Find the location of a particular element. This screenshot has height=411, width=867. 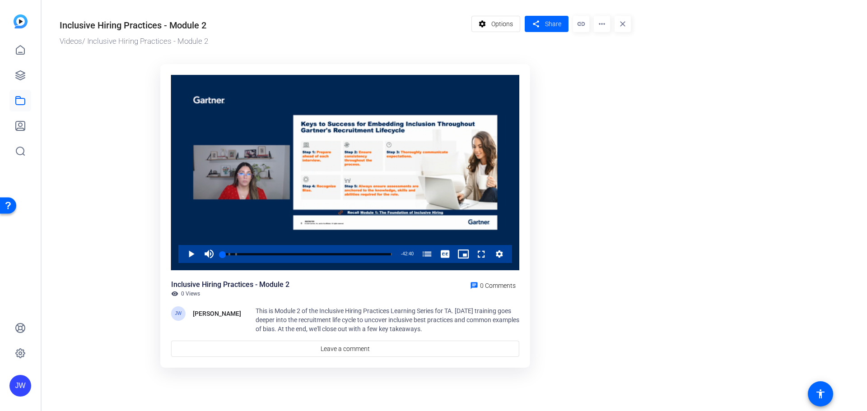

a: 0 Comments is located at coordinates (493, 285).